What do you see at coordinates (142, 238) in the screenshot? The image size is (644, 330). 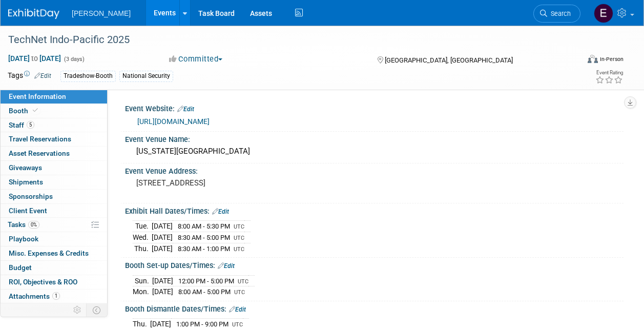 I see `td: Wed.` at bounding box center [142, 238].